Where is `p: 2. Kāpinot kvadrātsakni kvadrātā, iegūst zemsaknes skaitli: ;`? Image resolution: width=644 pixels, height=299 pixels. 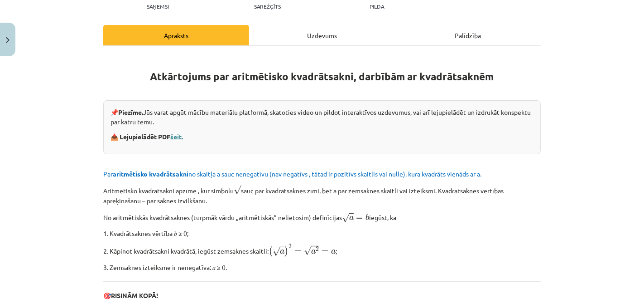 p: 2. Kāpinot kvadrātsakni kvadrātā, iegūst zemsaknes skaitli: ; is located at coordinates (322, 250).